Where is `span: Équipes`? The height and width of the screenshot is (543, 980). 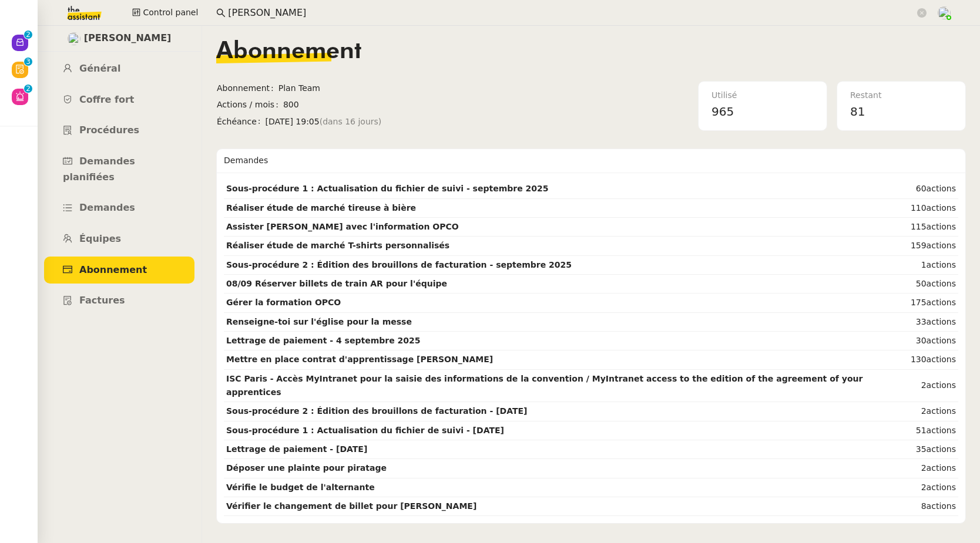
span: Équipes is located at coordinates (100, 238).